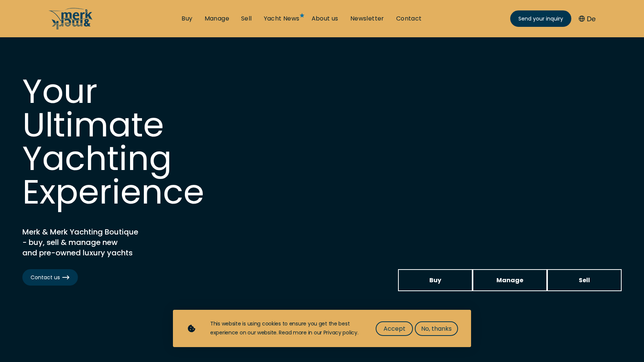  I want to click on span: No, thanks, so click(436, 328).